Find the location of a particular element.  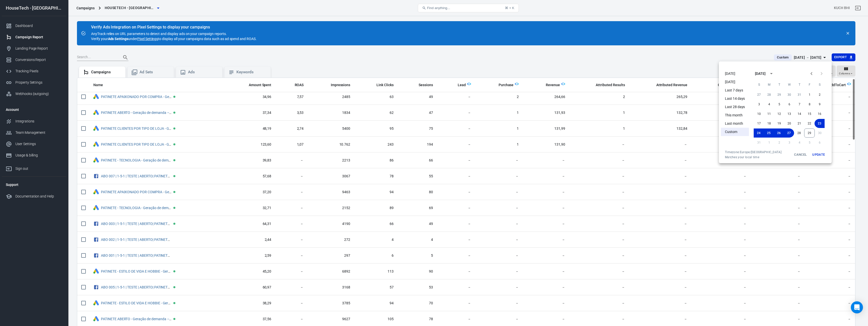

button: 22 is located at coordinates (809, 123).